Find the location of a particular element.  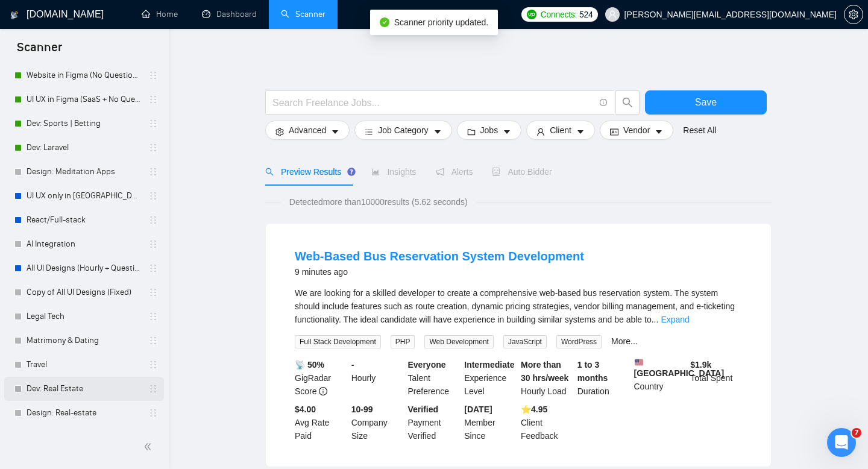

a: All UI Designs (Hourly + Questions) is located at coordinates (83, 269).